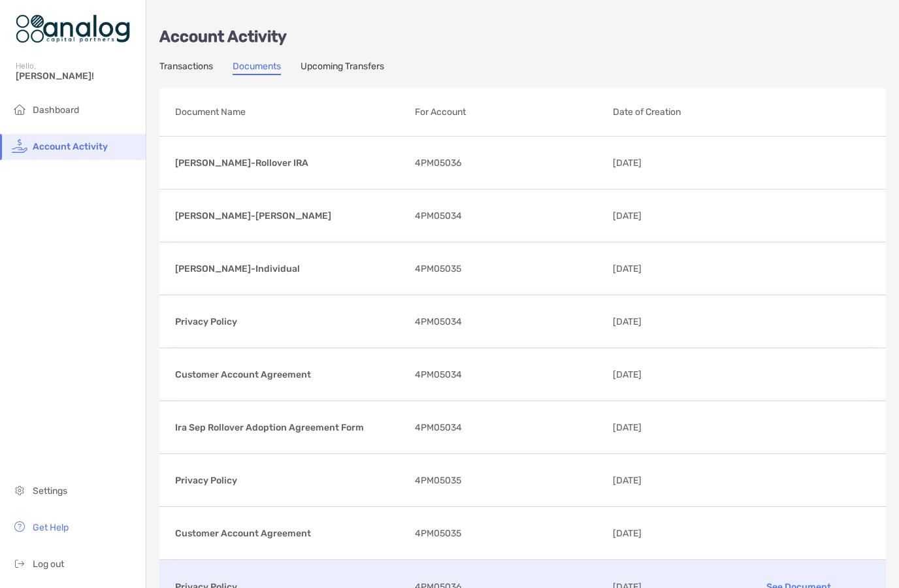 This screenshot has height=588, width=899. Describe the element at coordinates (20, 563) in the screenshot. I see `img: logout icon` at that location.